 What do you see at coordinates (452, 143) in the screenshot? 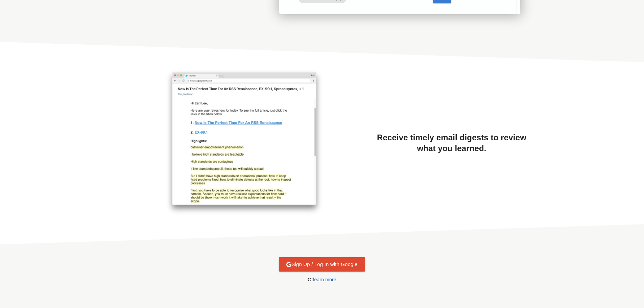
I see `p: Receive timely email digests to review what you learned.` at bounding box center [452, 143].